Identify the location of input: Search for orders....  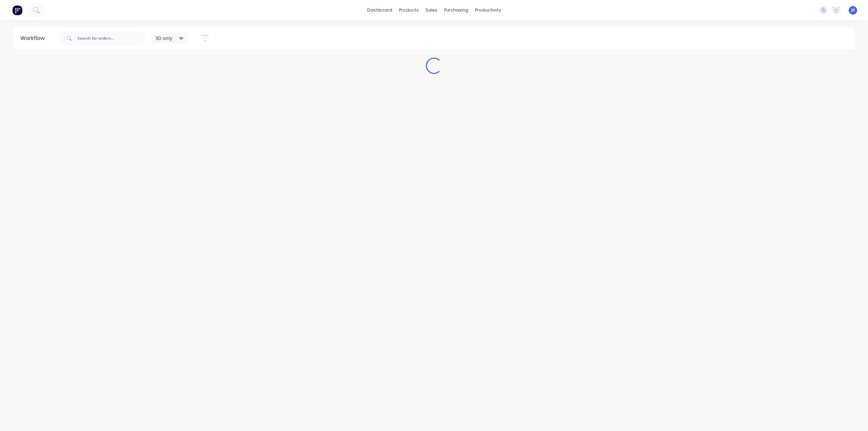
(111, 38).